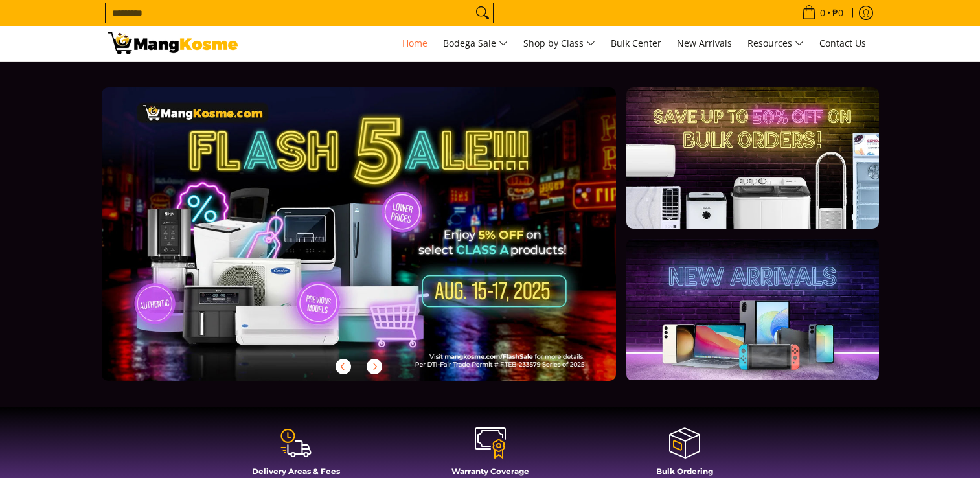 This screenshot has width=980, height=478. Describe the element at coordinates (343, 367) in the screenshot. I see `button: Previous` at that location.